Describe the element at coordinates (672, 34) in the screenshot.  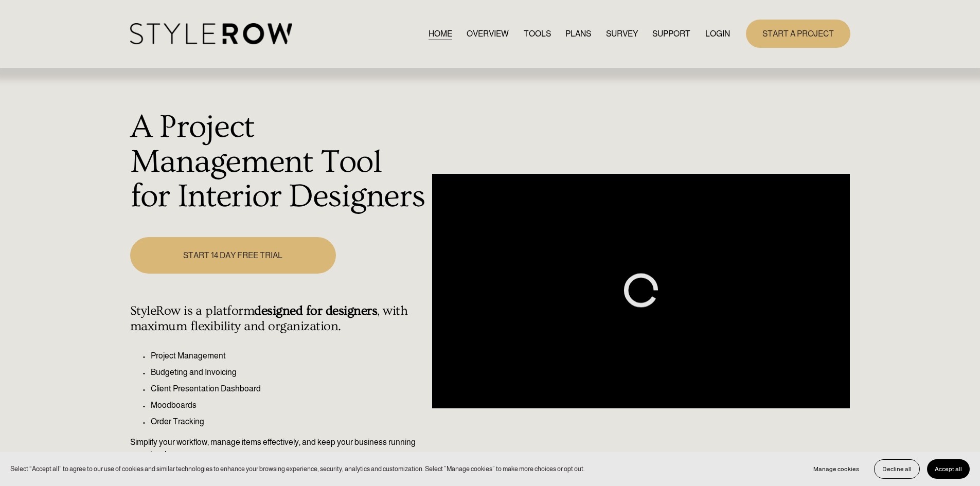
I see `span: SUPPORT` at that location.